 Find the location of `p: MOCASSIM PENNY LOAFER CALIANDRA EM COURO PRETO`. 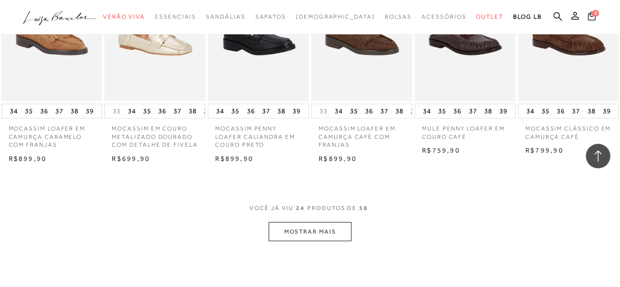

p: MOCASSIM PENNY LOAFER CALIANDRA EM COURO PRETO is located at coordinates (258, 133).